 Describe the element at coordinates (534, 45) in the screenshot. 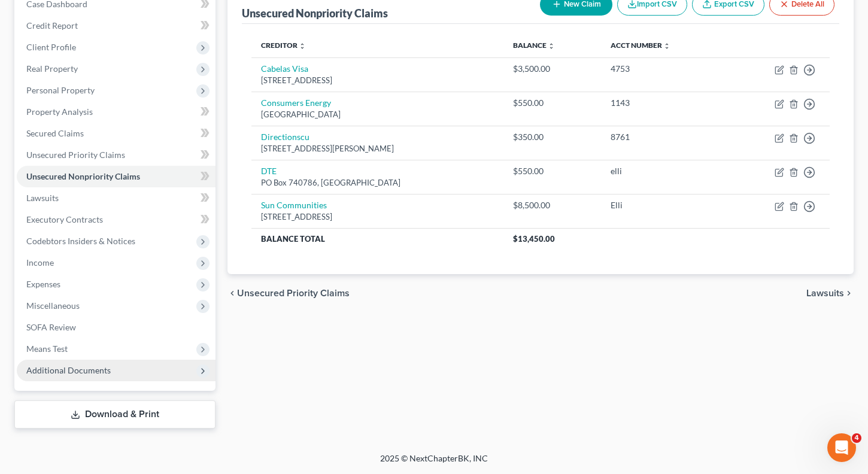

I see `a: Balance unfold_more` at that location.